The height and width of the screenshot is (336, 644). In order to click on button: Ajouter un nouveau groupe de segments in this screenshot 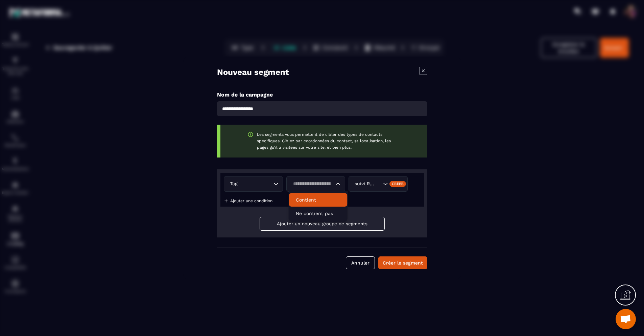, I will do `click(322, 223)`.